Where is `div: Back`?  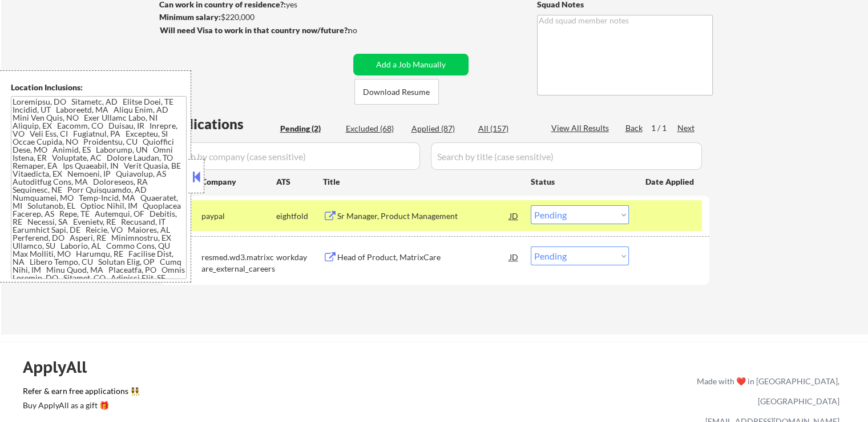 div: Back is located at coordinates (635, 128).